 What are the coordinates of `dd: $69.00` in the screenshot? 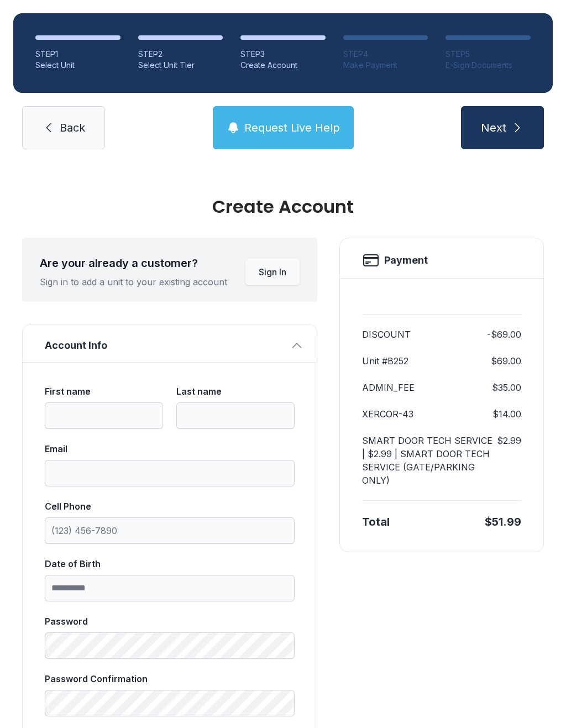 It's located at (506, 361).